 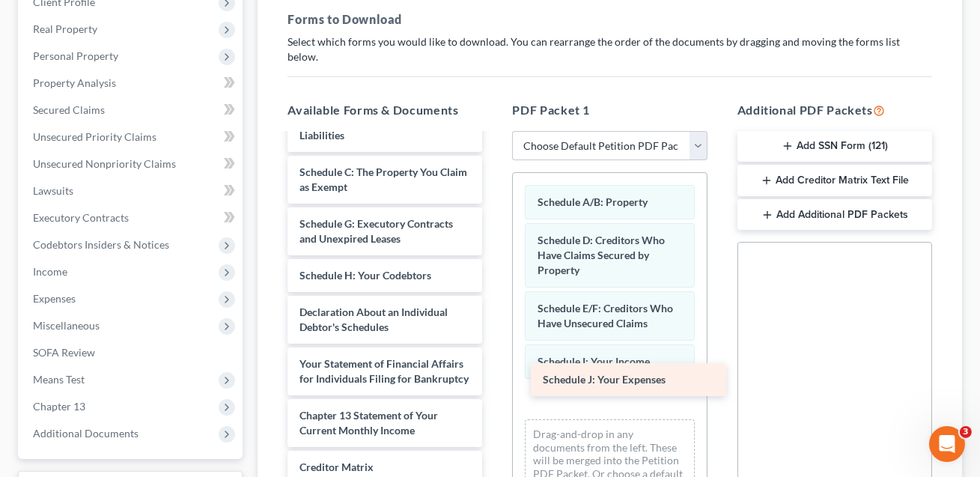 What do you see at coordinates (69, 109) in the screenshot?
I see `span: Secured Claims` at bounding box center [69, 109].